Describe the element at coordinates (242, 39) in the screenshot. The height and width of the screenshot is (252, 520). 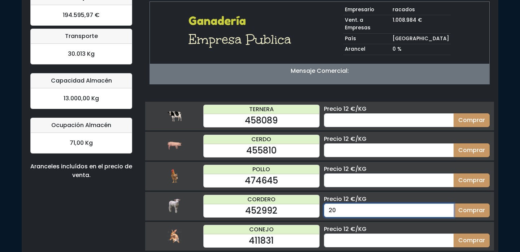
I see `h1: Empresa Publica` at that location.